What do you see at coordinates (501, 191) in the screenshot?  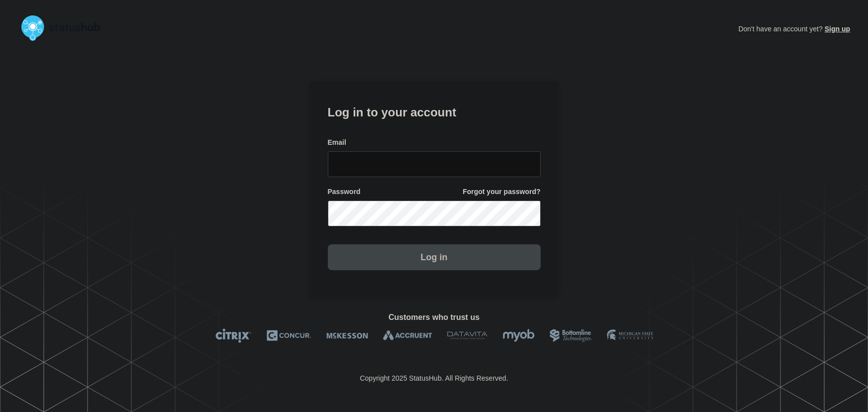 I see `a: Forgot your password?` at bounding box center [501, 191].